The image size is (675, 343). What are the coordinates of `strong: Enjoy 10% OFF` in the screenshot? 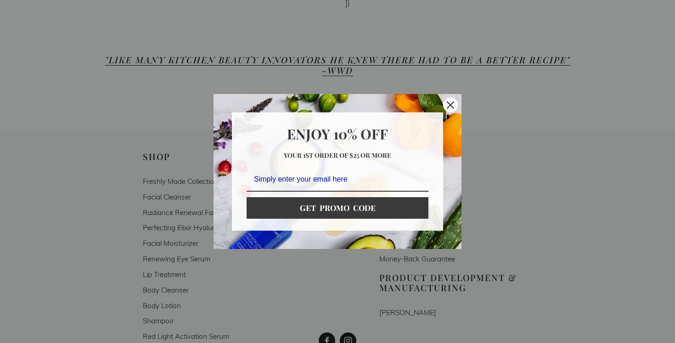 It's located at (337, 134).